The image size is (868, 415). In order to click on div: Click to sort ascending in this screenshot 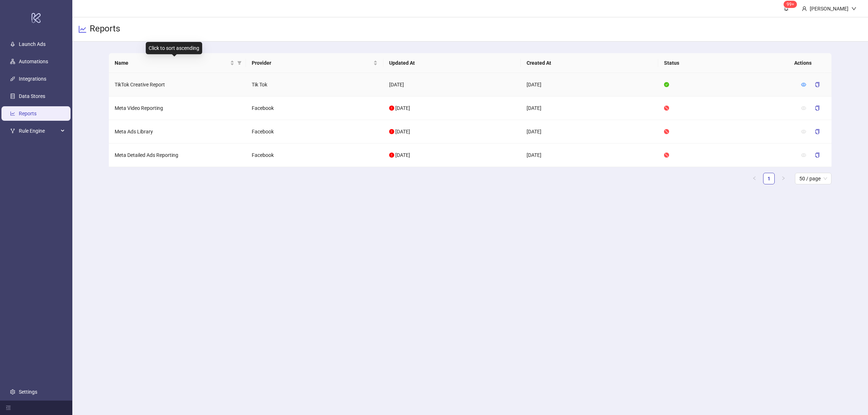, I will do `click(174, 48)`.